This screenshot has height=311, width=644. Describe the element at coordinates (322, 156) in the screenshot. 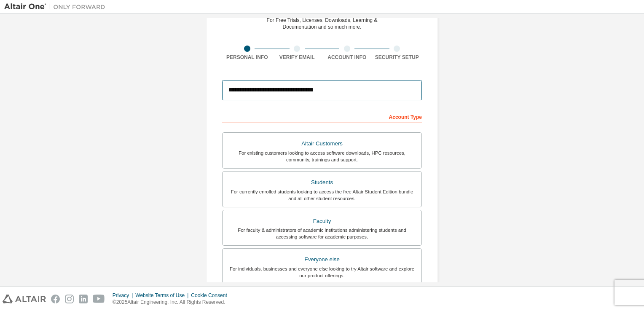

I see `div: For existing customers looking to access software downloads, HPC resources, community, trainings ...` at that location.